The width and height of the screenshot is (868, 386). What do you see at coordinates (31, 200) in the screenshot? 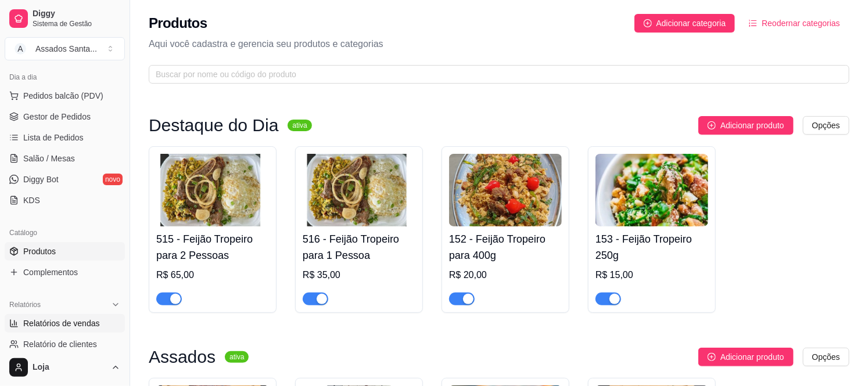
I see `span: KDS` at bounding box center [31, 200].